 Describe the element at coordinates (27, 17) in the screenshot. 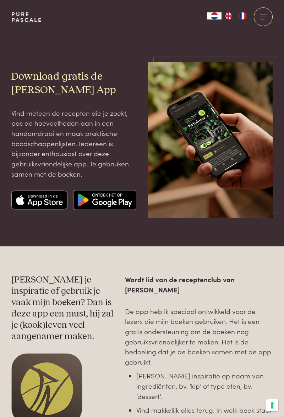

I see `a: PurePascale` at that location.